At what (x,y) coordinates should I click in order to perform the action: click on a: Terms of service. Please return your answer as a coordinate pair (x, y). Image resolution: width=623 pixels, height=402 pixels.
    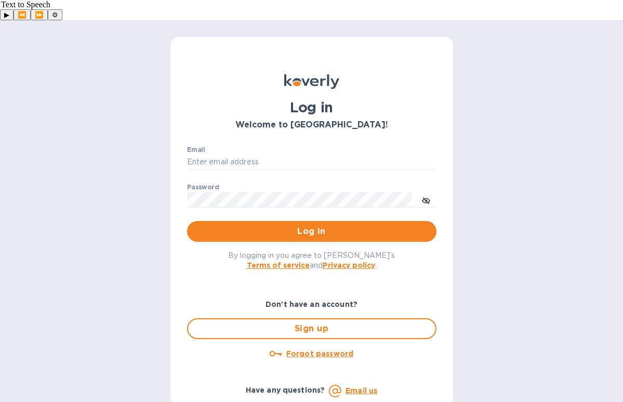
    Looking at the image, I should click on (278, 265).